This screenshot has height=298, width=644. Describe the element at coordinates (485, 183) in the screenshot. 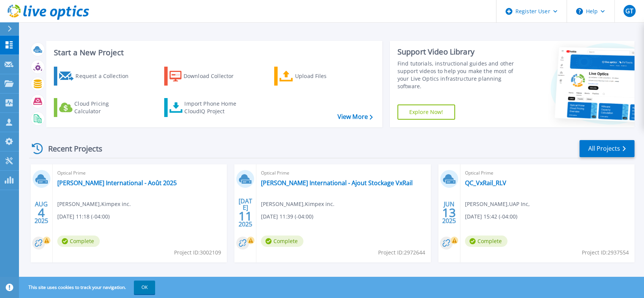

I see `a: QC_VxRail_RLV` at that location.